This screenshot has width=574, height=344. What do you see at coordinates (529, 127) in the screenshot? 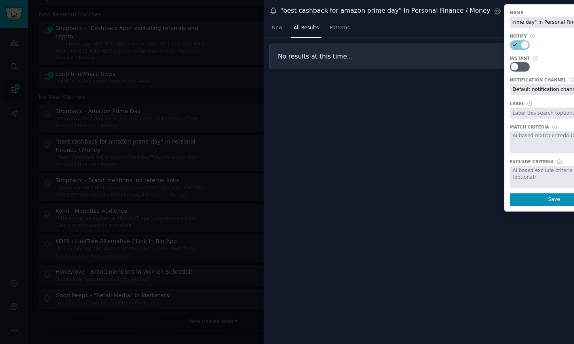
I see `div: Match Criteria` at bounding box center [529, 127].